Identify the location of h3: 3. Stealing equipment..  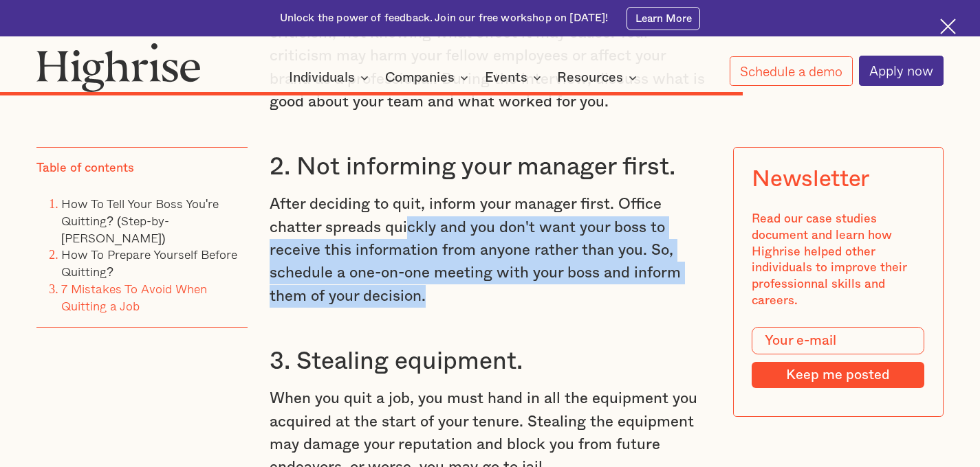
(490, 362).